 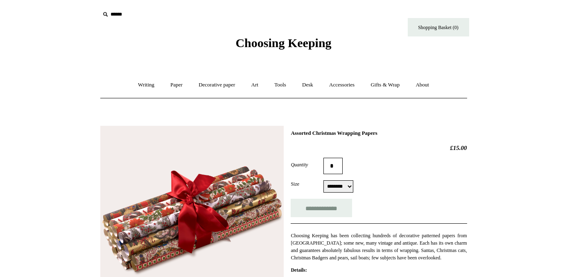 What do you see at coordinates (299, 270) in the screenshot?
I see `strong: Details:` at bounding box center [299, 270].